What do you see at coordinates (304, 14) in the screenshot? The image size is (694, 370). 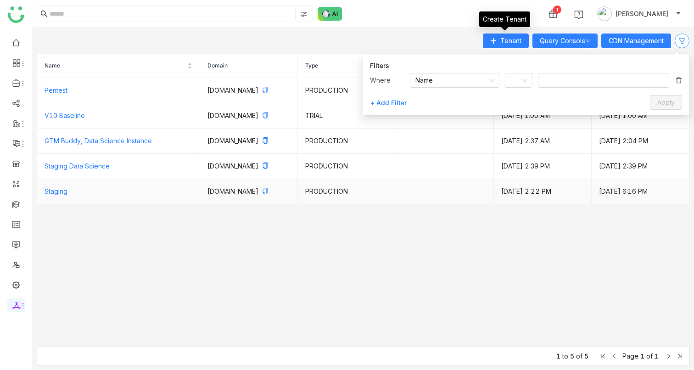 I see `img: search-type.svg` at bounding box center [304, 14].